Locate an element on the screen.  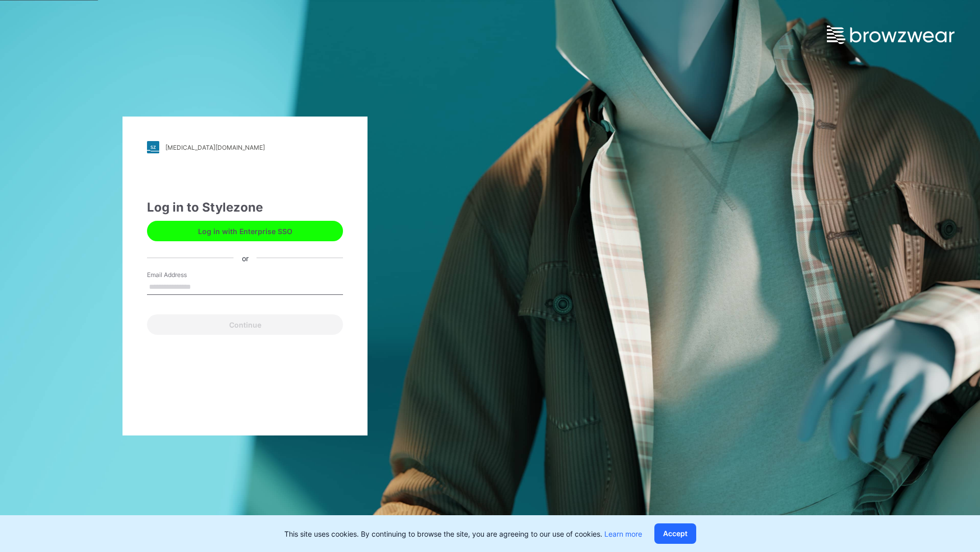
button: Log in with Enterprise SSO is located at coordinates (245, 231).